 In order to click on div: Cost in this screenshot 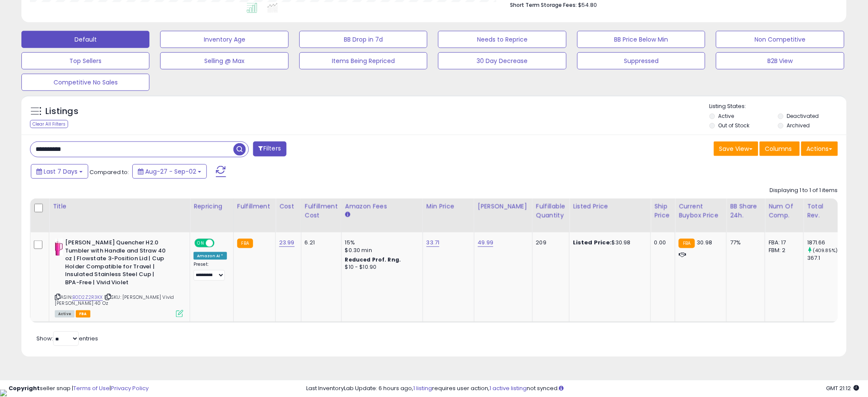, I will do `click(288, 206)`.